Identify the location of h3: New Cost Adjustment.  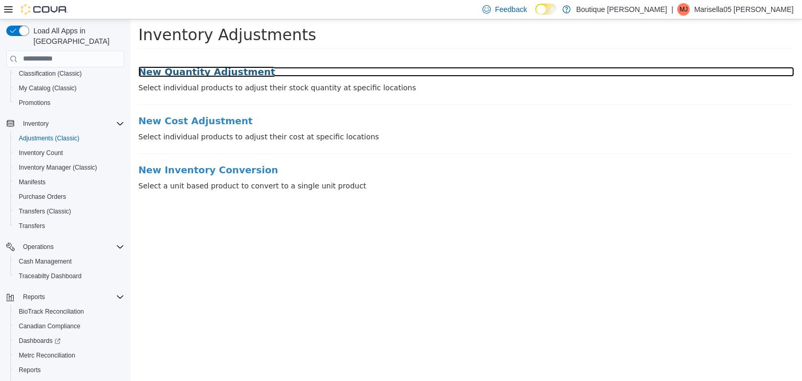
(336, 102).